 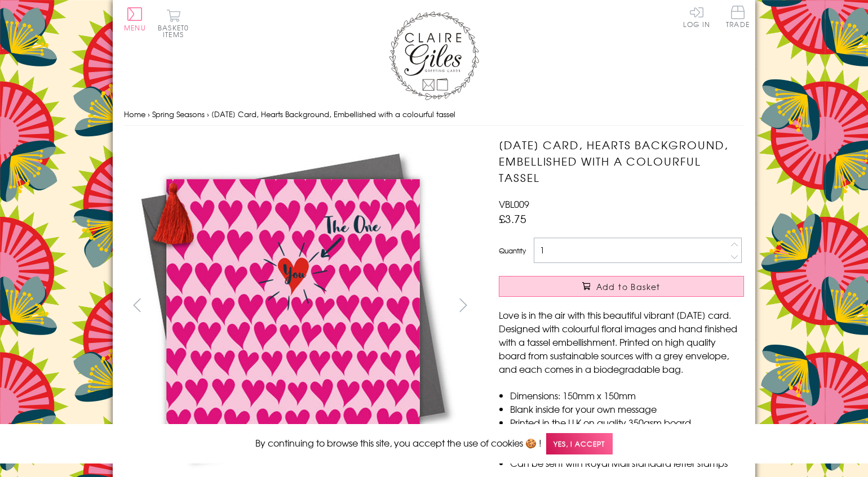 What do you see at coordinates (626, 395) in the screenshot?
I see `li: Dimensions: 150mm x 150mm` at bounding box center [626, 395].